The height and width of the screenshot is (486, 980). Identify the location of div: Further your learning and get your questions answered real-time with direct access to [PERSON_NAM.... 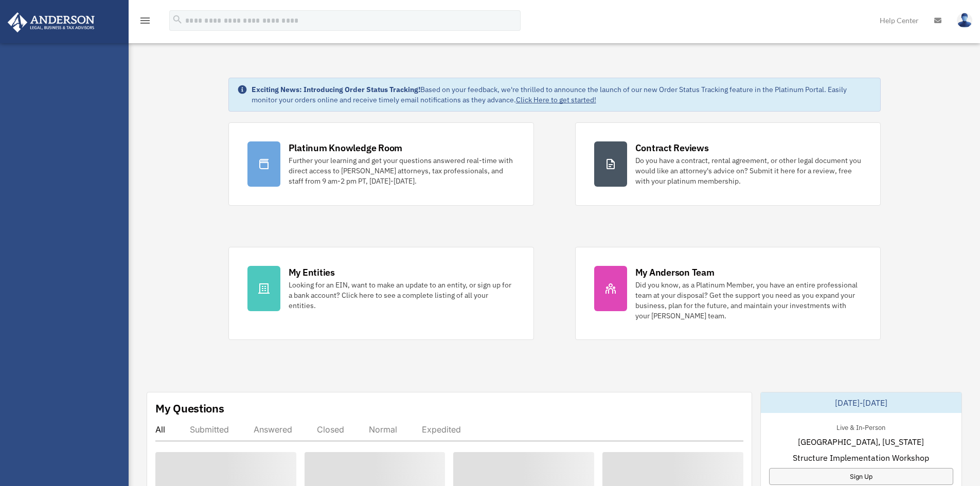
(401, 170).